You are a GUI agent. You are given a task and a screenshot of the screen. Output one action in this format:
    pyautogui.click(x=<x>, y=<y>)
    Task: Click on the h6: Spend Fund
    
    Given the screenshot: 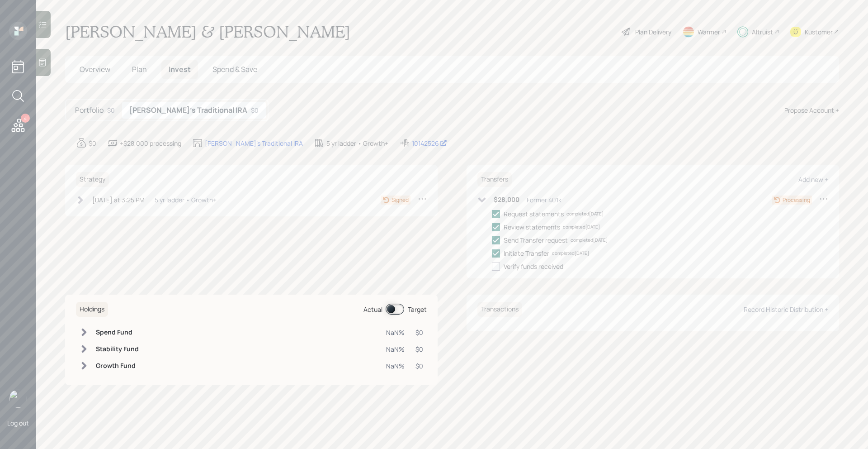 What is the action you would take?
    pyautogui.click(x=117, y=333)
    